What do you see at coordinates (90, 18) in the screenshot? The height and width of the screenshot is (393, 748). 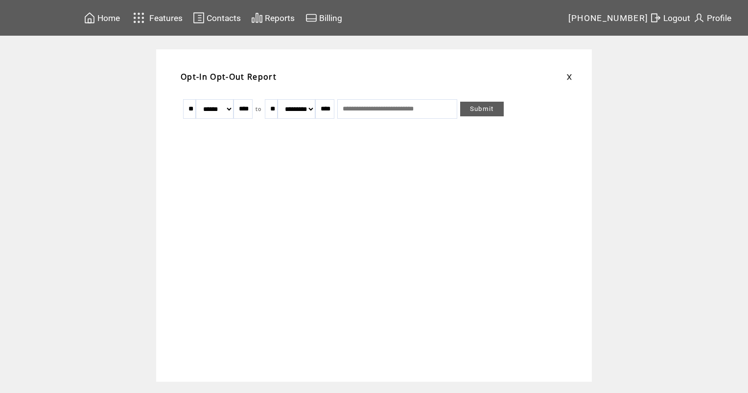 I see `img: home.svg` at bounding box center [90, 18].